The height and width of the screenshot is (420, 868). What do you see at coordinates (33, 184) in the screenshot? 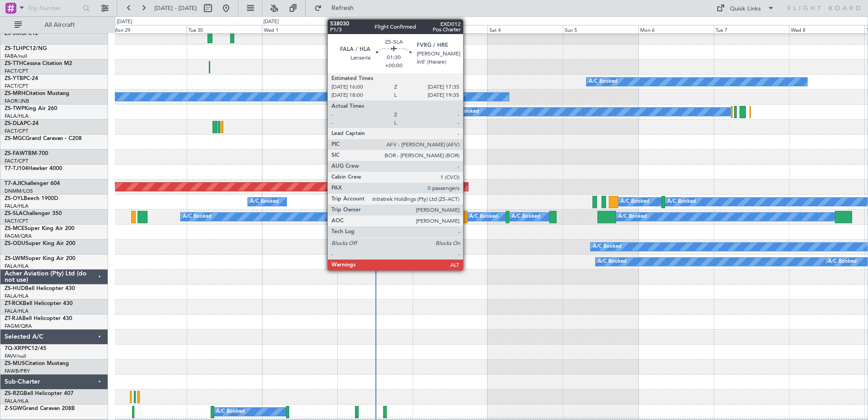
I see `a: T7-AJIChallenger 604` at bounding box center [33, 184].